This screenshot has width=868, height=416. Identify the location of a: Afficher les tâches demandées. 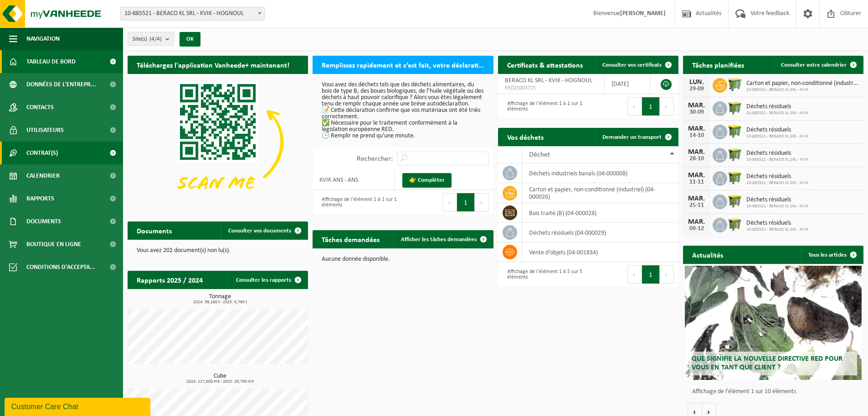
(443, 239).